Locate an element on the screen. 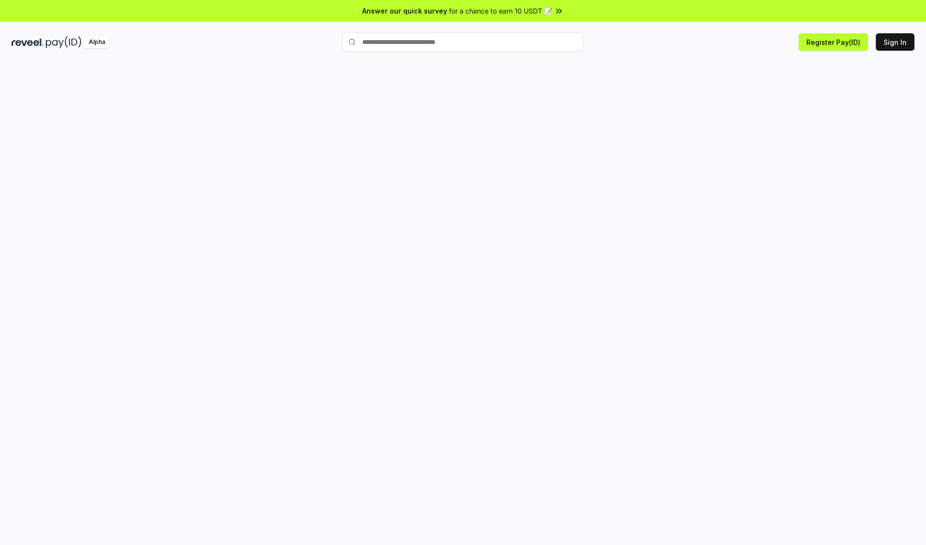  div: Alpha is located at coordinates (97, 42).